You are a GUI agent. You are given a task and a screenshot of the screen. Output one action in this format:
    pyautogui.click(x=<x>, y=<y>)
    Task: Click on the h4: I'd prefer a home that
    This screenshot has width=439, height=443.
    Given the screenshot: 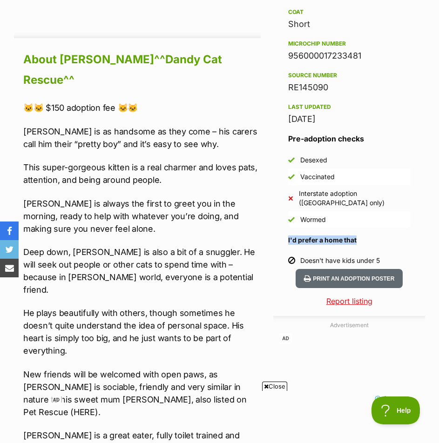 What is the action you would take?
    pyautogui.click(x=349, y=240)
    